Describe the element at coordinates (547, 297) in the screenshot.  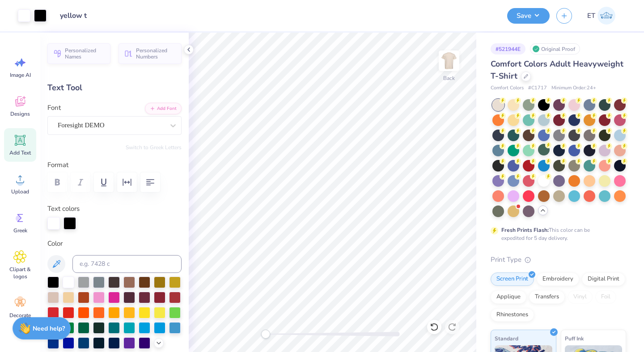
I see `div: Transfers` at that location.